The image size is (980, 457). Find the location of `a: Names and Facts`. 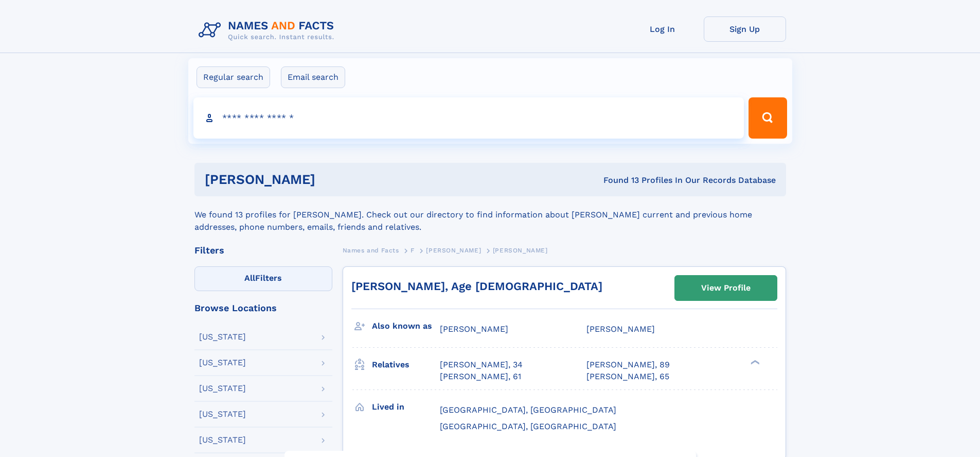

a: Names and Facts is located at coordinates (371, 249).